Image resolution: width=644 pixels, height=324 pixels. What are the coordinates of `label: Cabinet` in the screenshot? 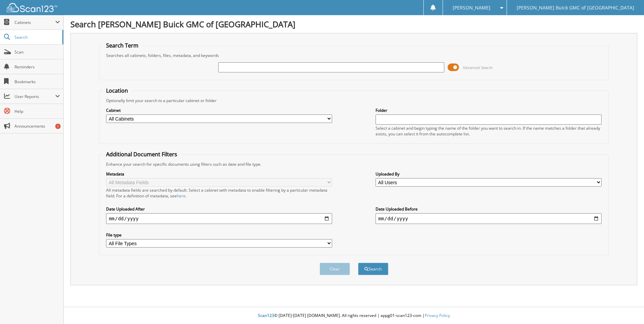 It's located at (219, 110).